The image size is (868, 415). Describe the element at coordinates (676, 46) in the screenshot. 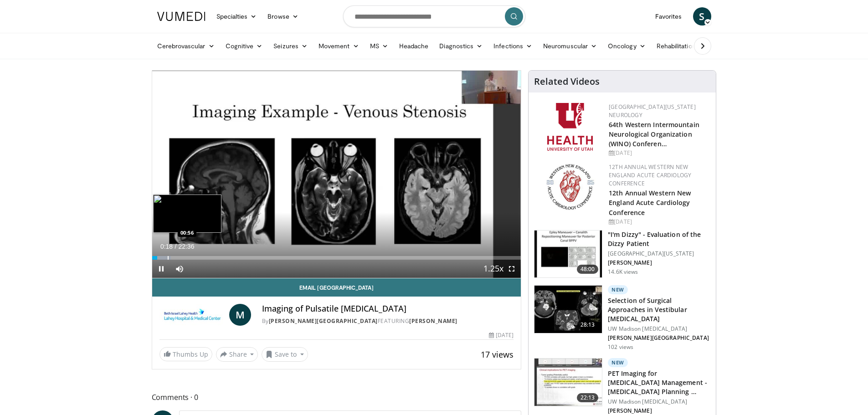

I see `a: Rehabilitation` at that location.